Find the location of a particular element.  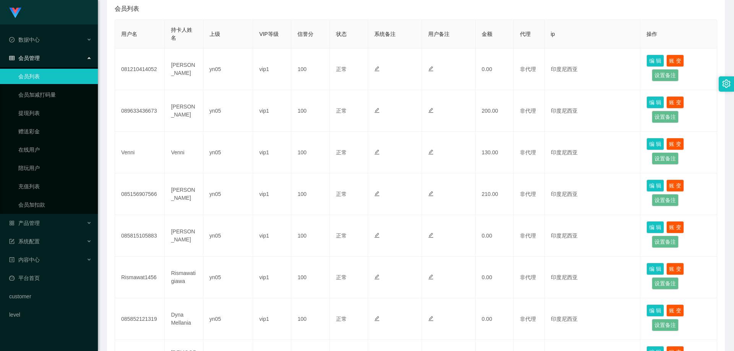

td: 081210414052 is located at coordinates (140, 69).